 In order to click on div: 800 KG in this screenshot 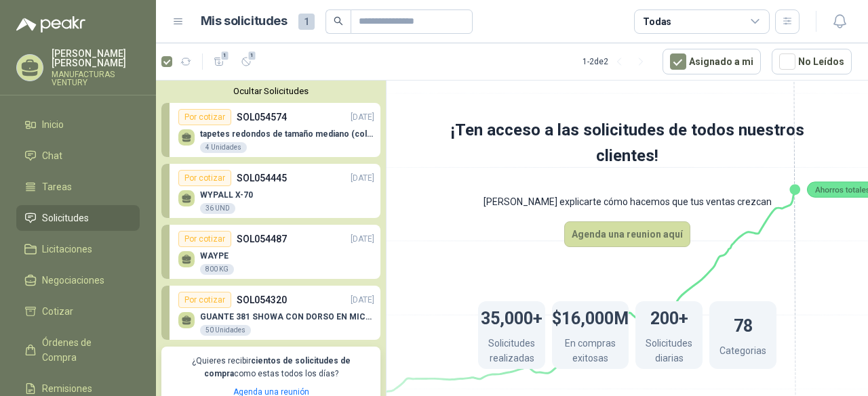, I will do `click(217, 270)`.